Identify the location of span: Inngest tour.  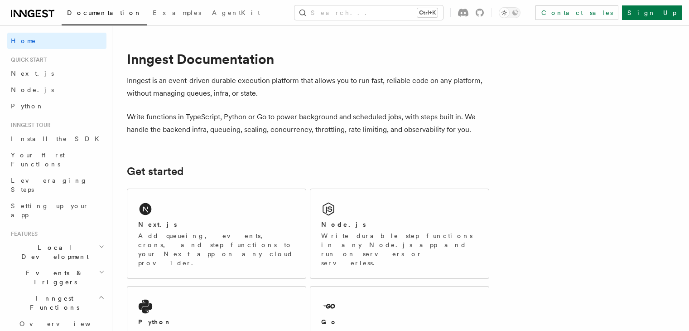
(29, 125).